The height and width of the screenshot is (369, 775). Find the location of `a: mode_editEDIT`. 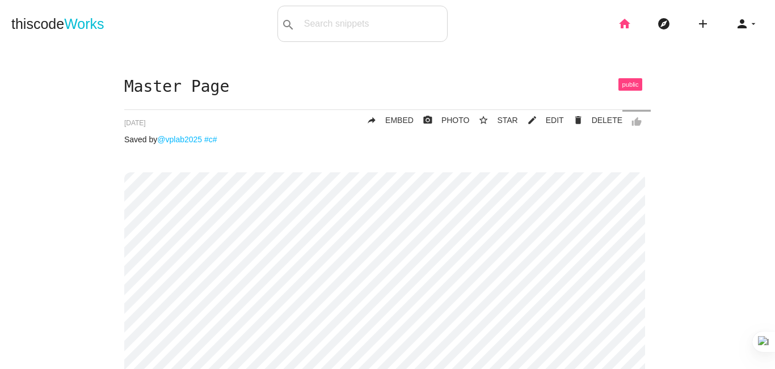

a: mode_editEDIT is located at coordinates (541, 120).